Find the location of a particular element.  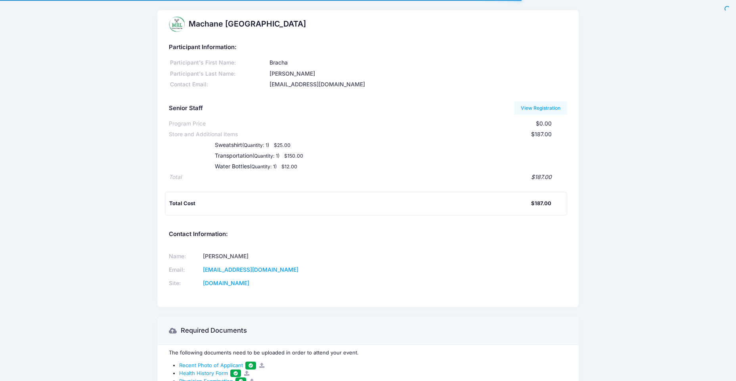

a: View Registration is located at coordinates (541, 108).